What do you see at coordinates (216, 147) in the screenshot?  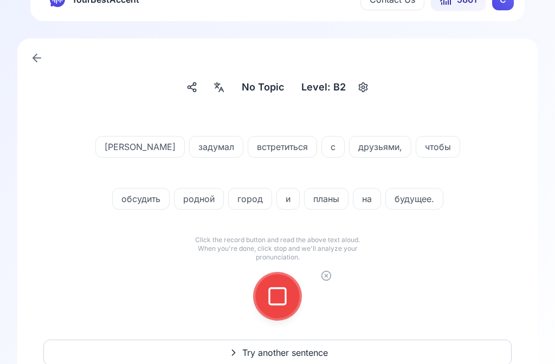 I see `span: задумал` at bounding box center [216, 147].